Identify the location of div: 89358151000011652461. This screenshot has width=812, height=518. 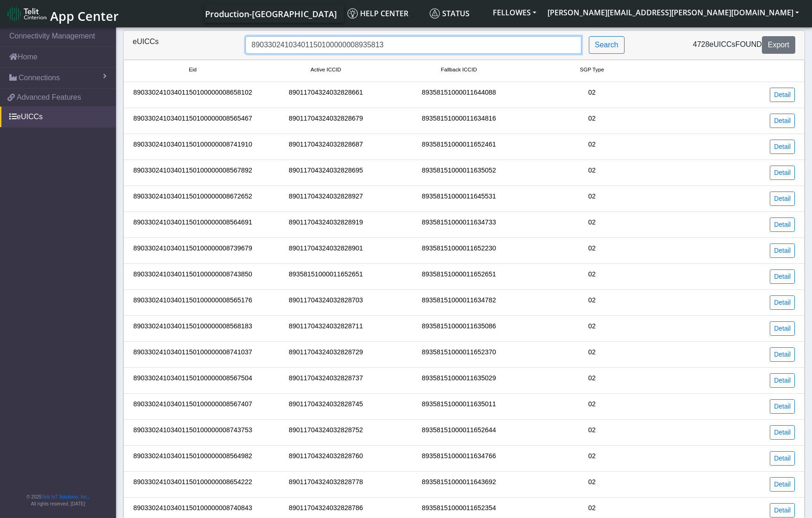
(458, 147).